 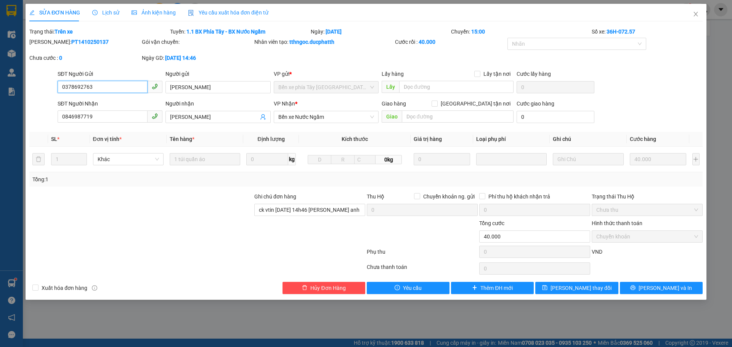 I want to click on th: Ghi chú, so click(x=588, y=139).